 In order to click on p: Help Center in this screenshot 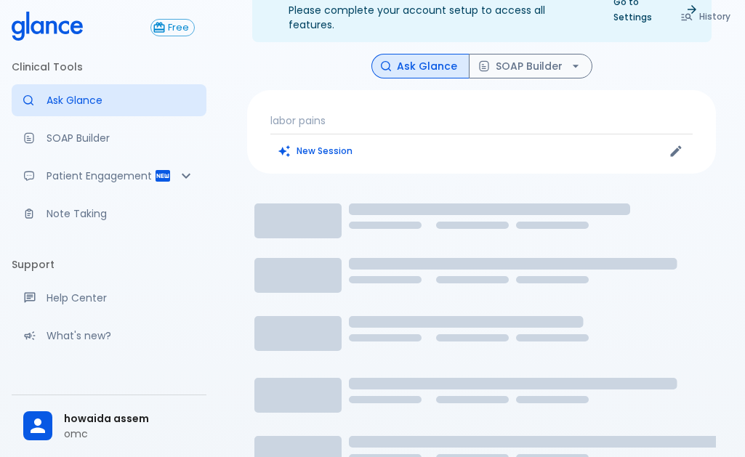, I will do `click(121, 298)`.